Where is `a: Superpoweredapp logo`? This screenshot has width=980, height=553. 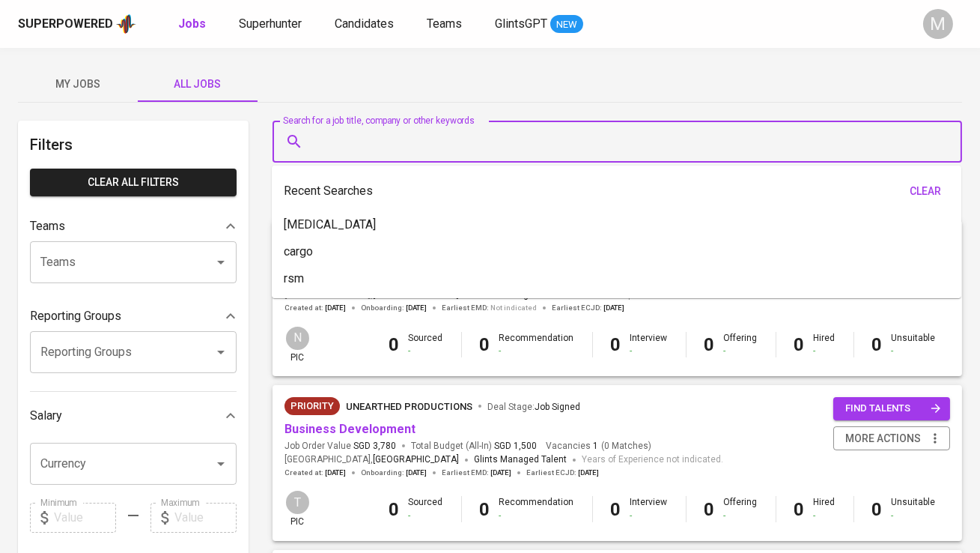 a: Superpoweredapp logo is located at coordinates (77, 24).